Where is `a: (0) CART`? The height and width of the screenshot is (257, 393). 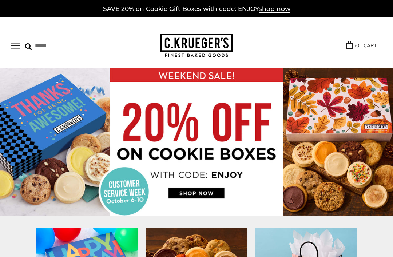 a: (0) CART is located at coordinates (361, 46).